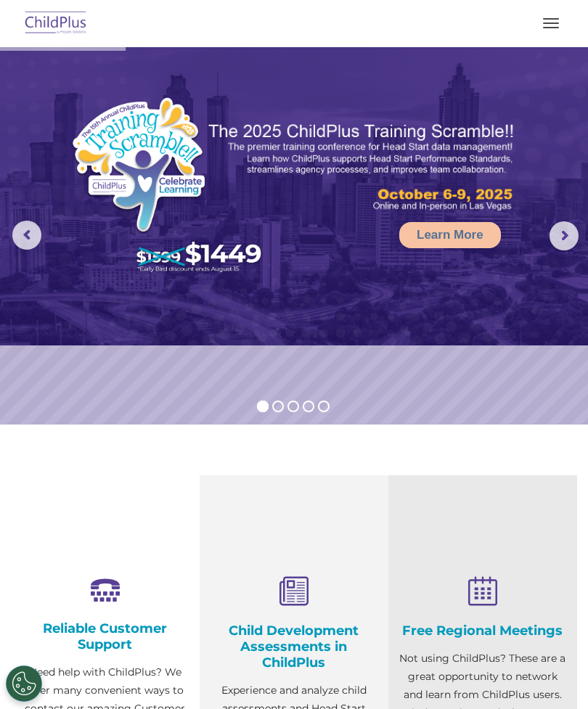 This screenshot has width=588, height=709. Describe the element at coordinates (56, 23) in the screenshot. I see `img: ChildPlus by Procare Solutions` at that location.